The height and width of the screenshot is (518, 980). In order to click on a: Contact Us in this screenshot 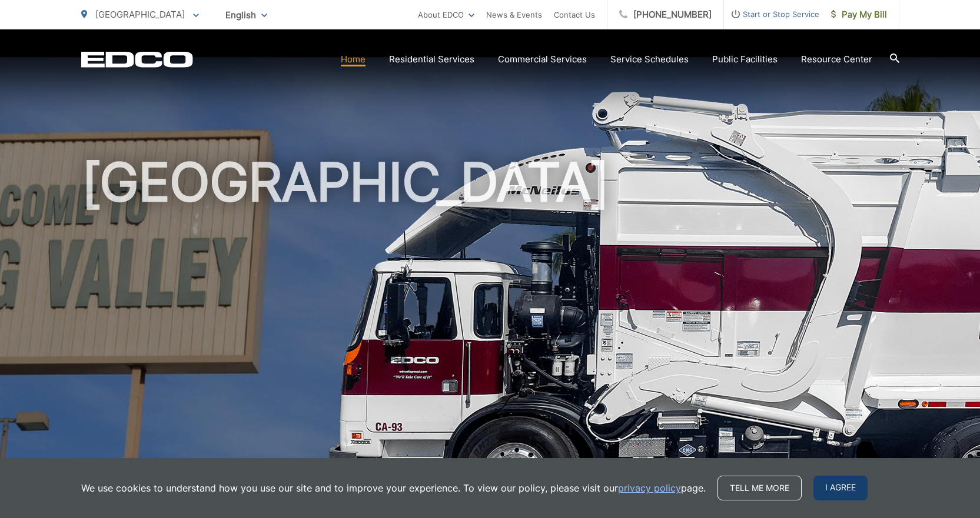, I will do `click(574, 15)`.